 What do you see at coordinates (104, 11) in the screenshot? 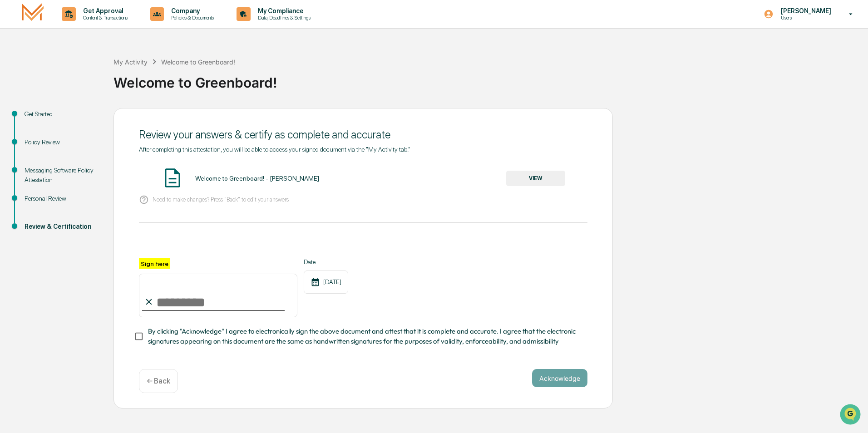
I see `p: Get Approval` at bounding box center [104, 11].